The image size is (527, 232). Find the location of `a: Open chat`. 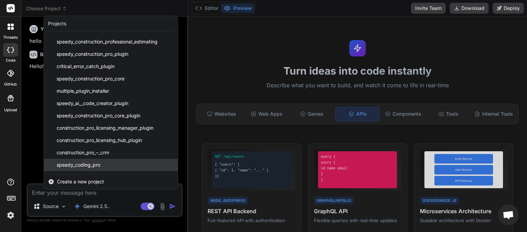

a: Open chat is located at coordinates (508, 215).